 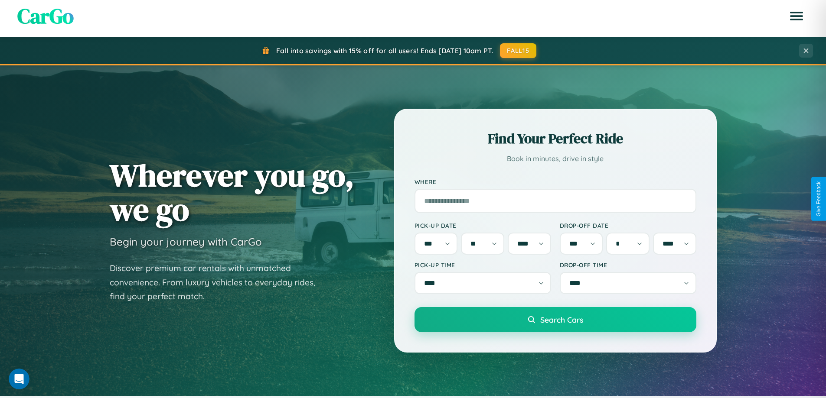 I want to click on label: Pick-up Time, so click(x=482, y=265).